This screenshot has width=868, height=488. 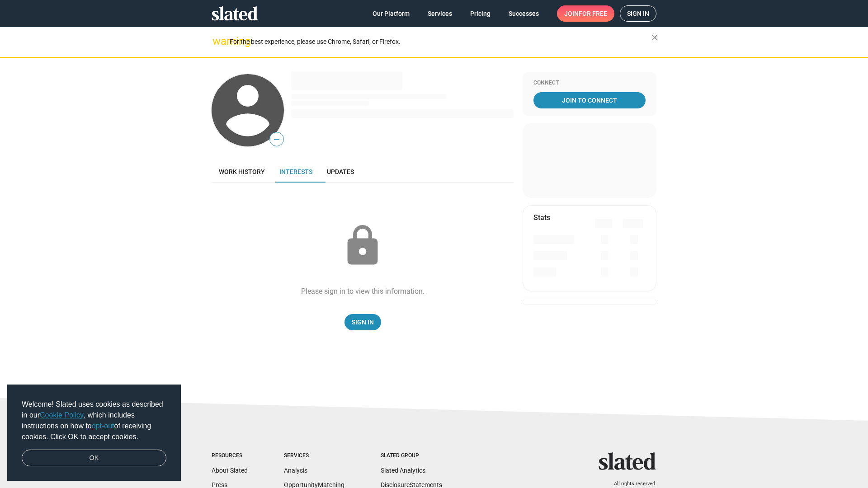 What do you see at coordinates (362, 291) in the screenshot?
I see `div: Please sign in to view this information.` at bounding box center [362, 291].